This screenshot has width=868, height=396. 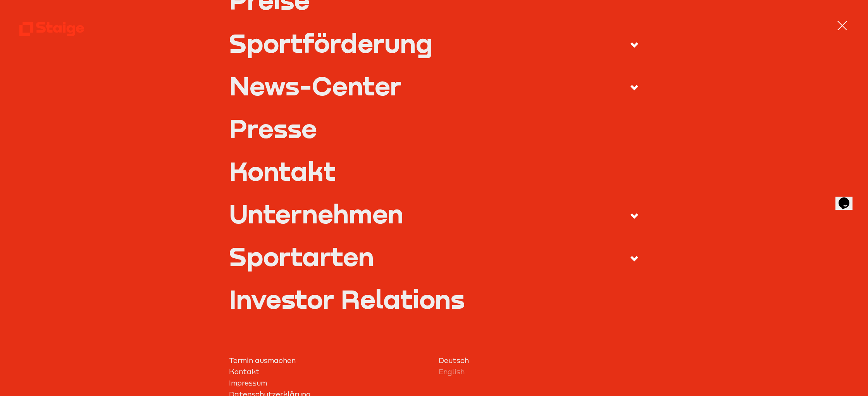 I want to click on a: Presse, so click(x=434, y=128).